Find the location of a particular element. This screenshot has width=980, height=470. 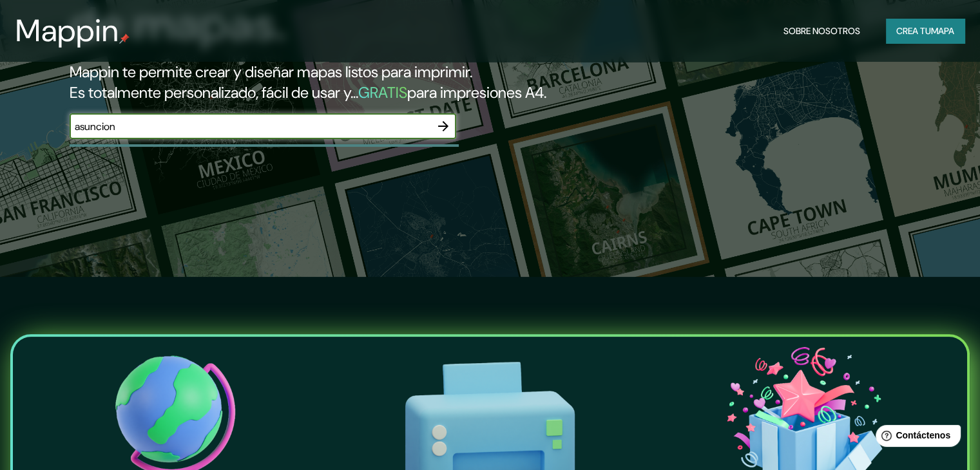

font: Crea tu is located at coordinates (913, 31).